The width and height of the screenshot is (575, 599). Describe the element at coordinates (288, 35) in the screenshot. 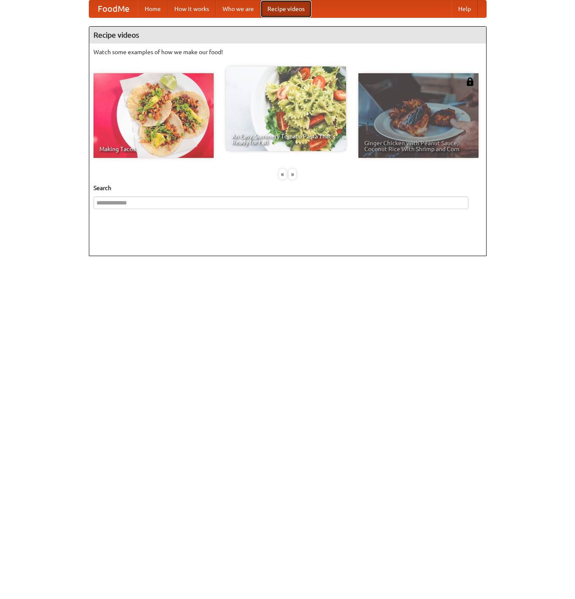

I see `h4: Recipe videos` at that location.